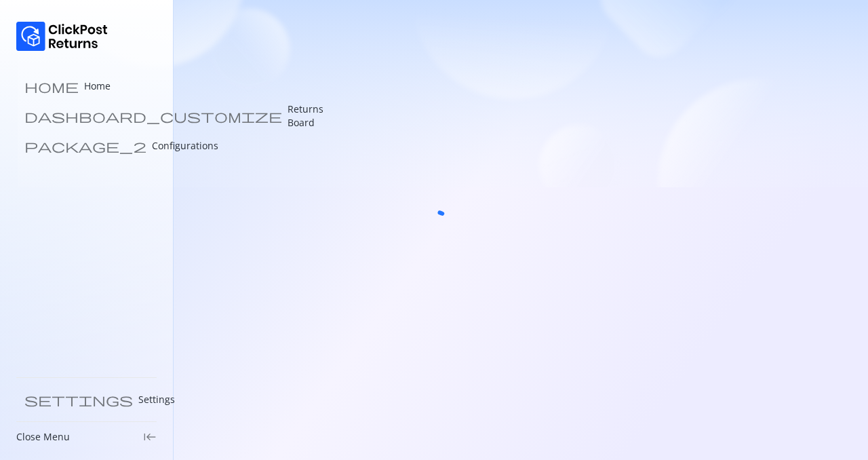 Image resolution: width=868 pixels, height=460 pixels. What do you see at coordinates (61, 36) in the screenshot?
I see `img: Logo` at bounding box center [61, 36].